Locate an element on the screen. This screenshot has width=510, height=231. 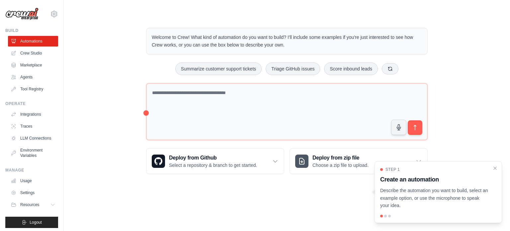
a: Integrations is located at coordinates (33, 114).